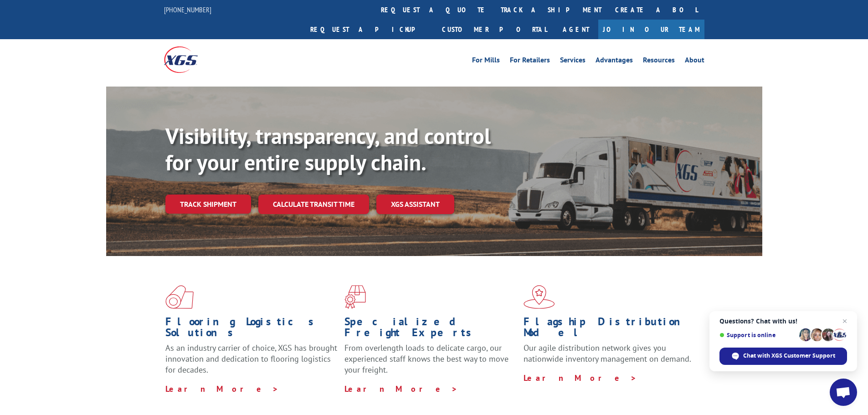 The image size is (868, 415). Describe the element at coordinates (251, 358) in the screenshot. I see `span: As an industry carrier of choice, XGS has brought innovation and dedication to flooring logistics...` at that location.